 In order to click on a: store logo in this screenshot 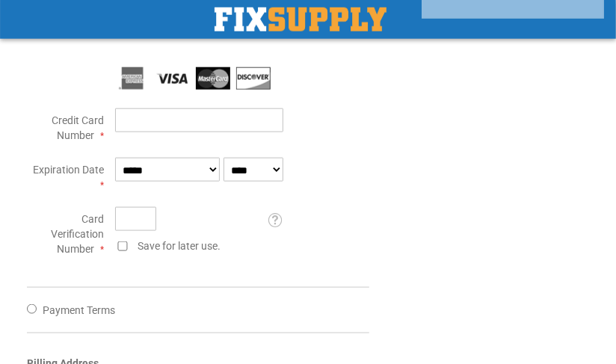, I will do `click(300, 19)`.